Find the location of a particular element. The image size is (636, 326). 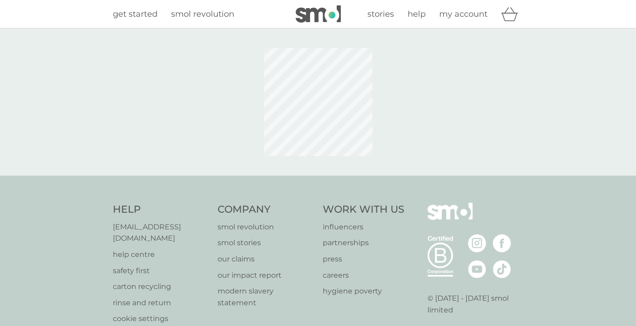

img: visit the smol Tiktok page is located at coordinates (502, 269).